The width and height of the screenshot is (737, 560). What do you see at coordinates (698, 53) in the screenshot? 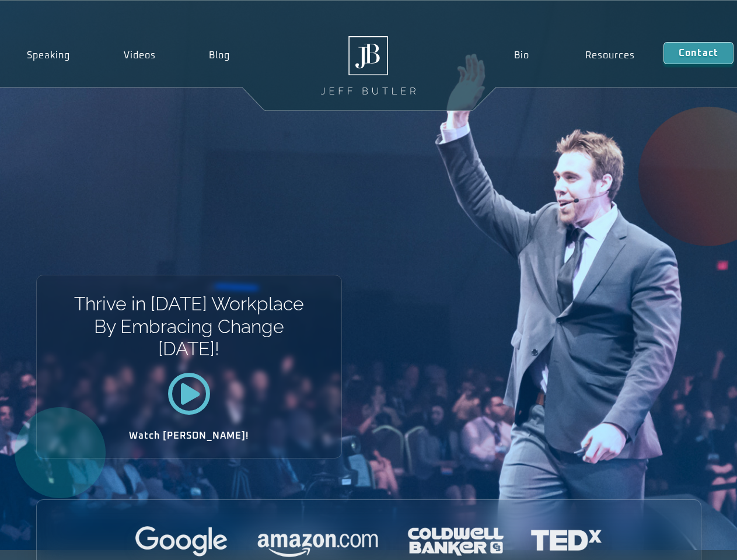
I see `a: Contact` at bounding box center [698, 53].